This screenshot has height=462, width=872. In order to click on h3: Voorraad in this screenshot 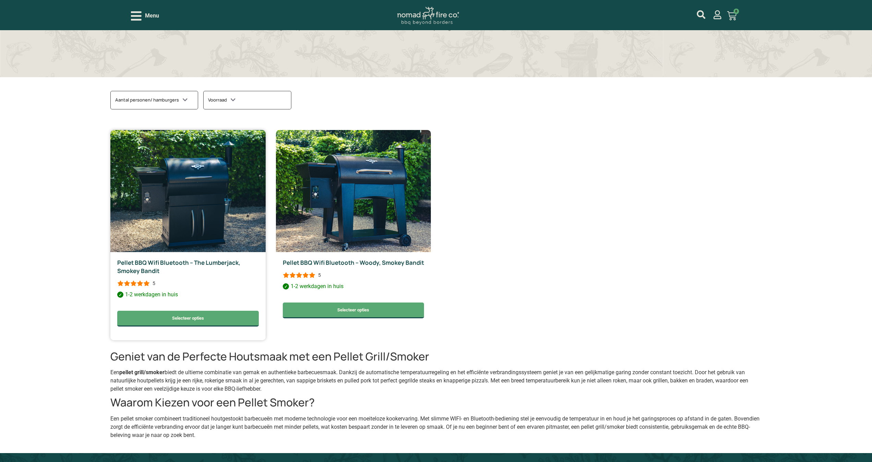, I will do `click(222, 100)`.